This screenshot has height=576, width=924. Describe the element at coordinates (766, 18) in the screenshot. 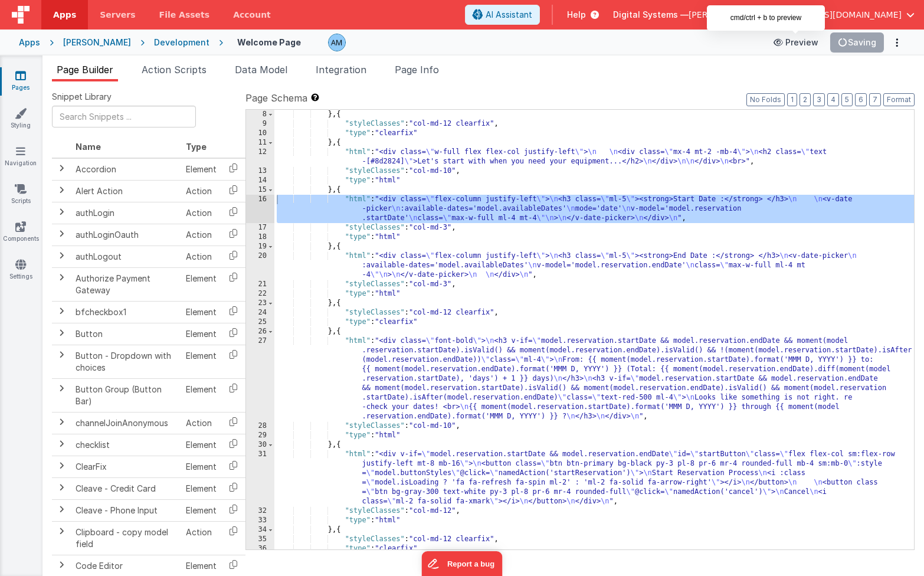

I see `div: cmd/ctrl + b to preview` at that location.